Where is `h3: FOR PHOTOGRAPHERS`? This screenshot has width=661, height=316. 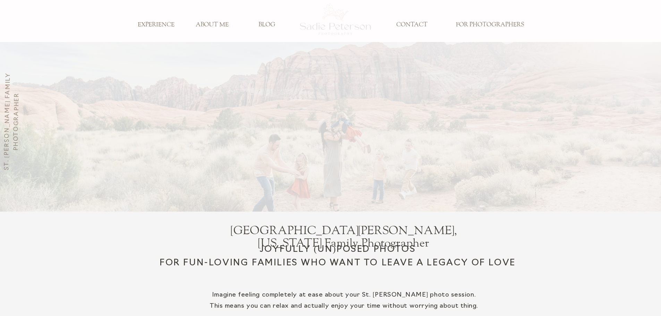
h3: FOR PHOTOGRAPHERS is located at coordinates (490, 25).